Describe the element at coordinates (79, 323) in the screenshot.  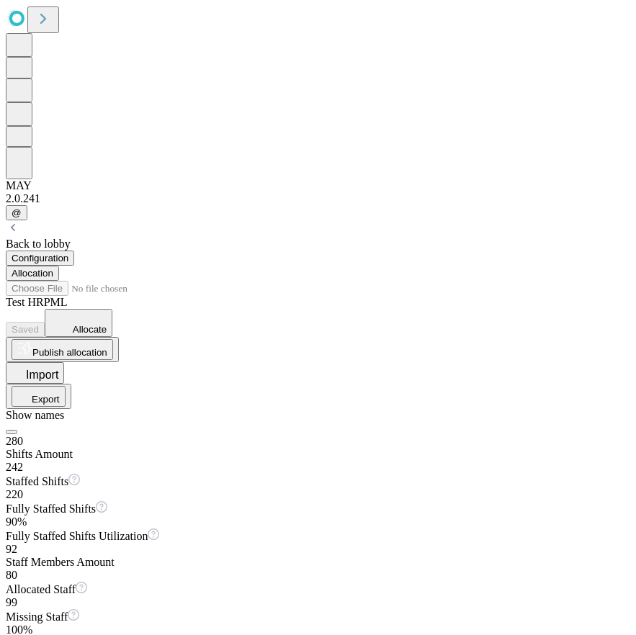
I see `button: Allocate` at that location.